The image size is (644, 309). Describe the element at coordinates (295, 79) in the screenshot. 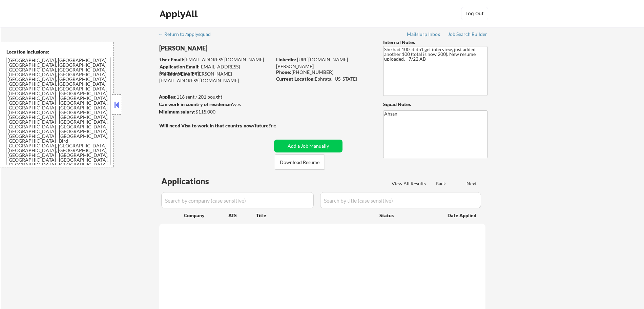

I see `strong: Current Location:` at that location.